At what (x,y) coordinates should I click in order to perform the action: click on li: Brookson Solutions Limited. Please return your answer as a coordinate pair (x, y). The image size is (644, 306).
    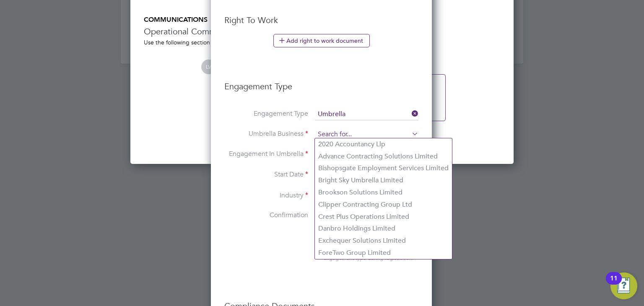
    Looking at the image, I should click on (383, 192).